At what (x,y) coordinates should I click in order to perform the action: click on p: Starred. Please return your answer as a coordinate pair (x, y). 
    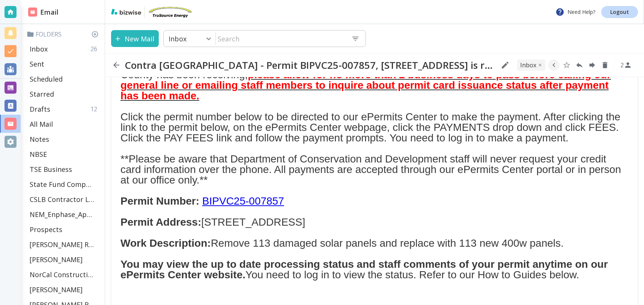
    Looking at the image, I should click on (42, 94).